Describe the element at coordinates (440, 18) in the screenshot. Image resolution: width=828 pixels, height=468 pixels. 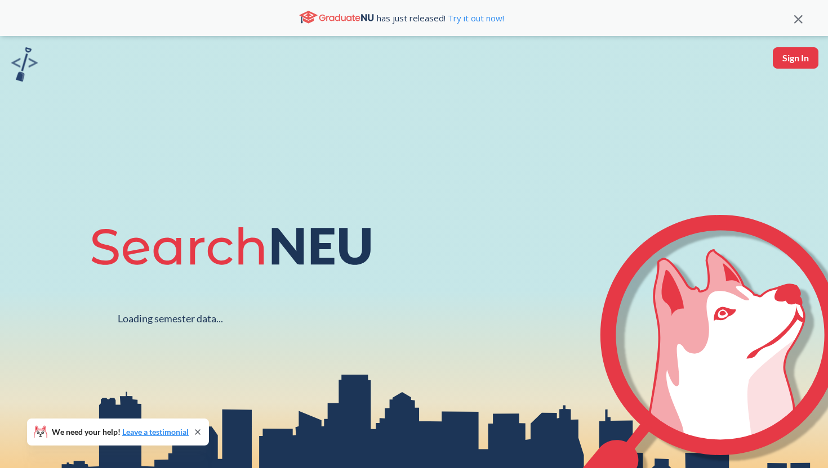
I see `span: has just released!` at that location.